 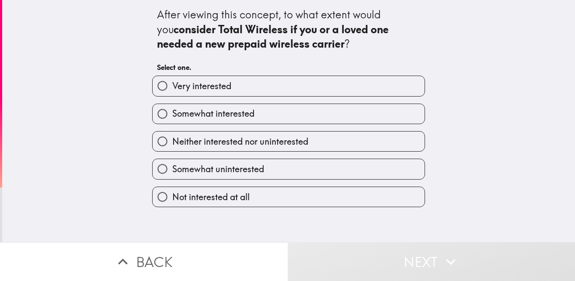 I want to click on span: Somewhat interested, so click(x=213, y=114).